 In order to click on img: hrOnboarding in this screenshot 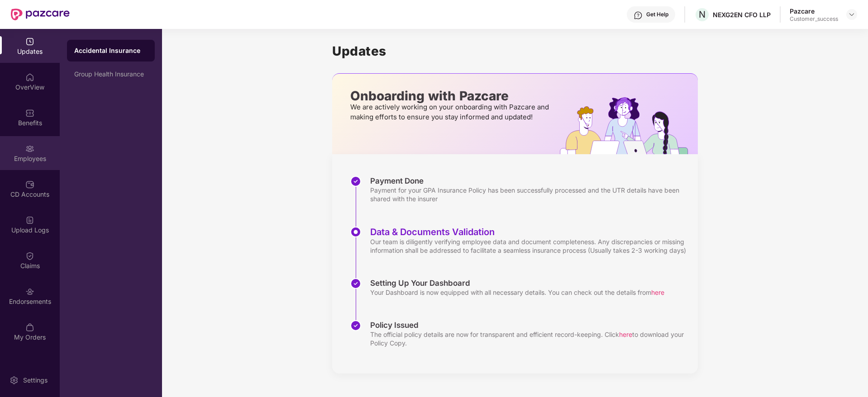, I will do `click(629, 125)`.